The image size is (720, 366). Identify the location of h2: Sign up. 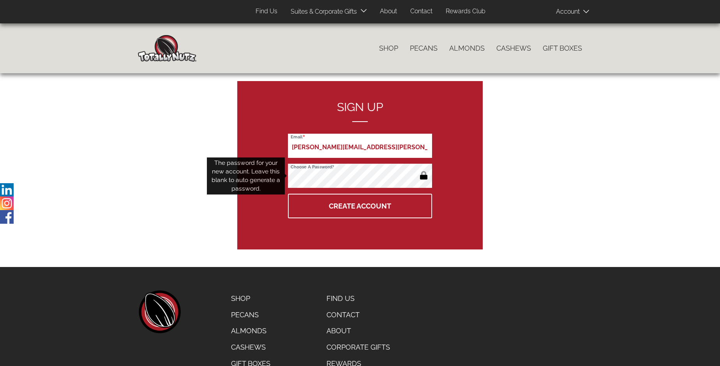
(360, 111).